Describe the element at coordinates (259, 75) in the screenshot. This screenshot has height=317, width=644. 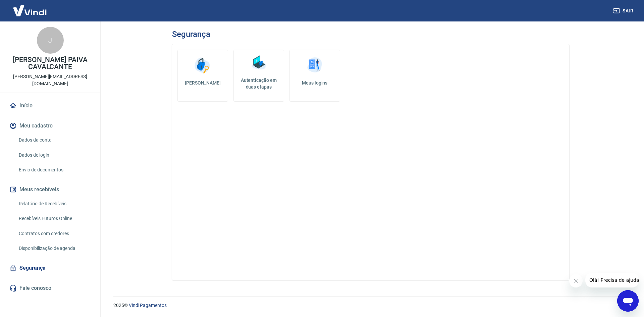
I see `a: Autenticação em duas etapas` at that location.